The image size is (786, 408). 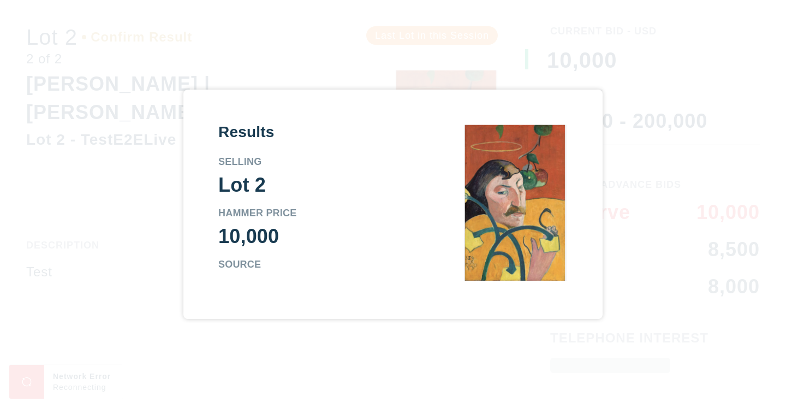 What do you see at coordinates (323, 236) in the screenshot?
I see `div: 10,000` at bounding box center [323, 236].